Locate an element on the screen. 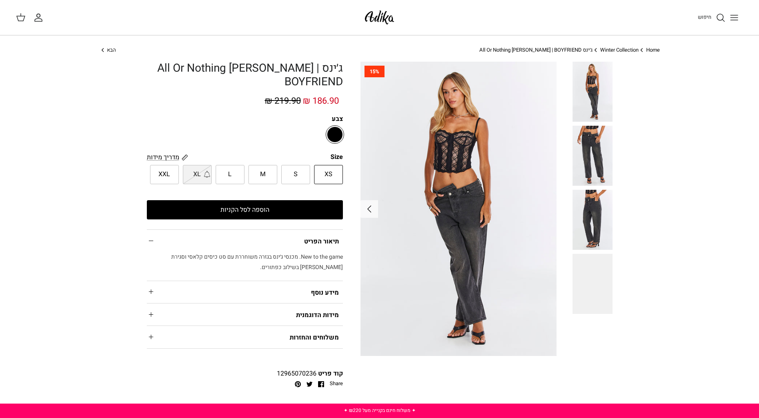 The width and height of the screenshot is (759, 418). span: מדריך מידות is located at coordinates (163, 157).